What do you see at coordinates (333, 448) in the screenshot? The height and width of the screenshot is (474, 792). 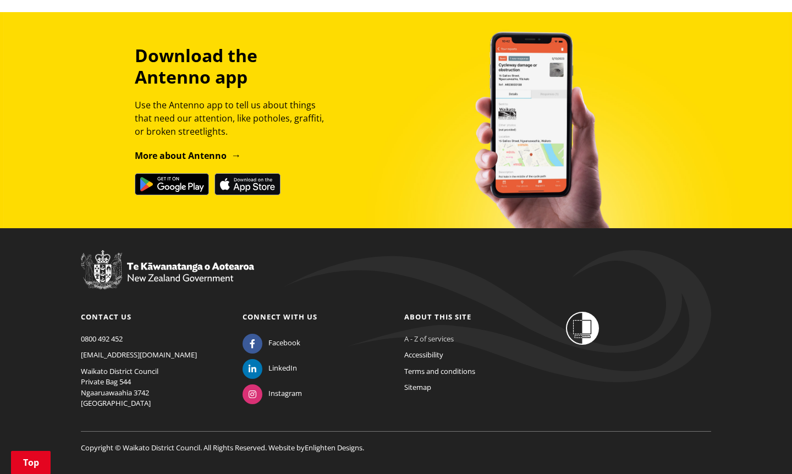 I see `a: Enlighten Designs` at bounding box center [333, 448].